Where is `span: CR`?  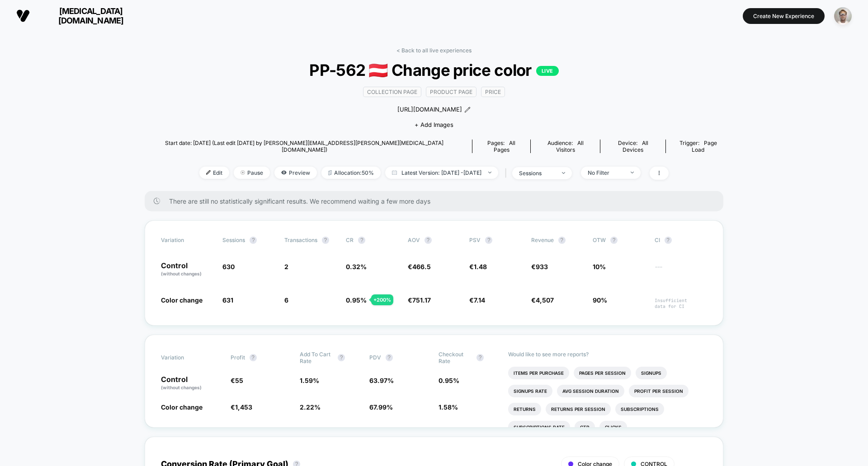 span: CR is located at coordinates (350, 240).